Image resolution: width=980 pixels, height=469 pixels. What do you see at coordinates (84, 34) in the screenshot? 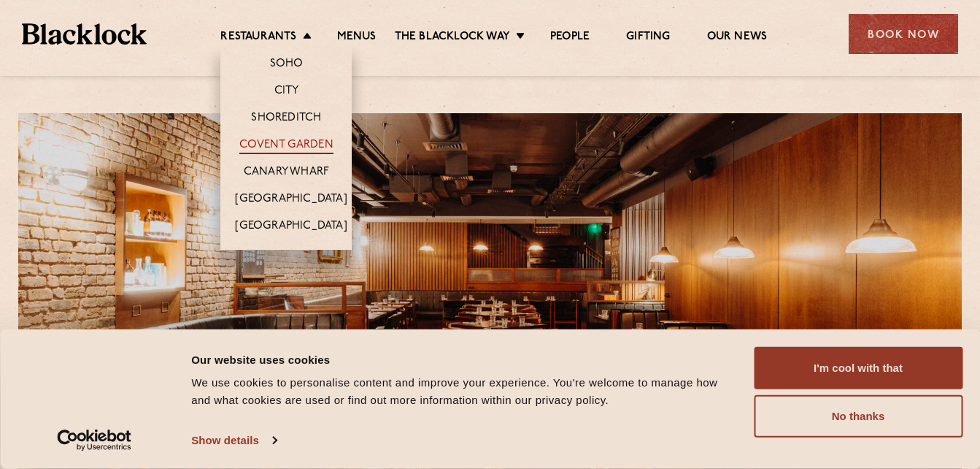
I see `img: BL_Textured_Logo-footer-cropped.svg` at bounding box center [84, 34].